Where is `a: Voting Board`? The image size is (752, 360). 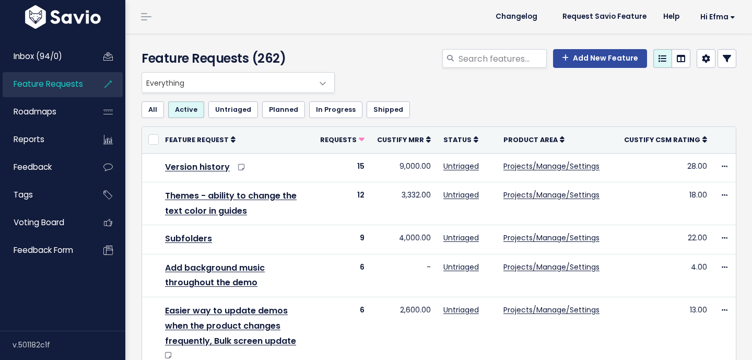
a: Voting Board is located at coordinates (44, 223).